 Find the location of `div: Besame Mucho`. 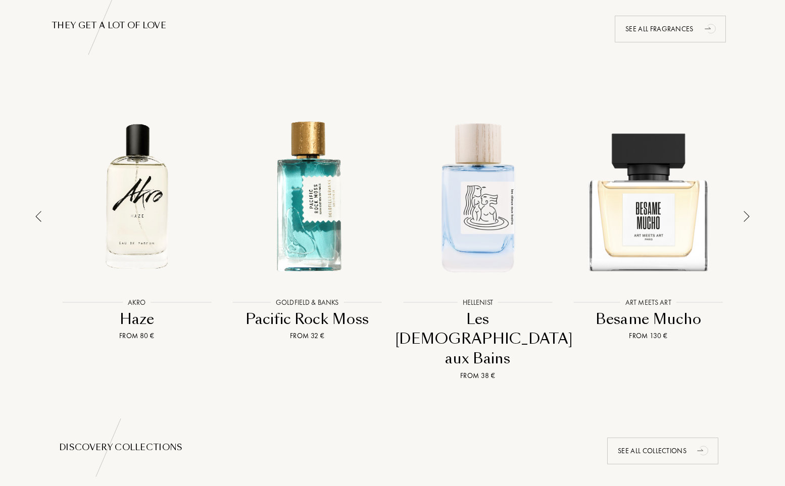

div: Besame Mucho is located at coordinates (648, 319).